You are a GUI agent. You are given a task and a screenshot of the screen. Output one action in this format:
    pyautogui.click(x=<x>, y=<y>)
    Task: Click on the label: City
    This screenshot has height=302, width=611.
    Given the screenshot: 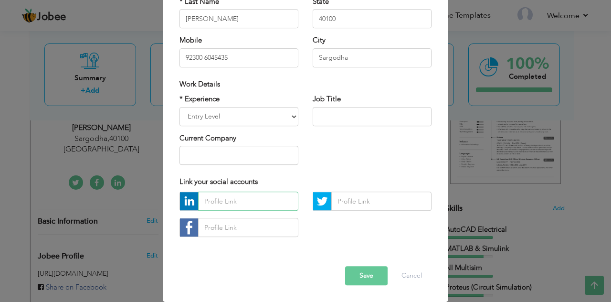 What is the action you would take?
    pyautogui.click(x=319, y=40)
    